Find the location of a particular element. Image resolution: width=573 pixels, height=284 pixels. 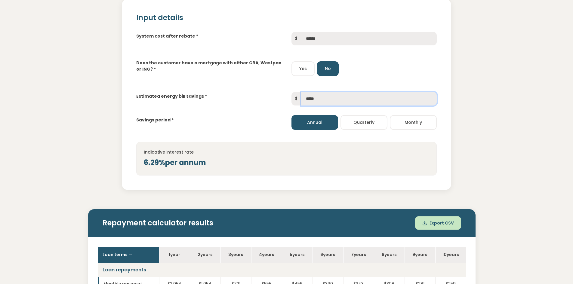

th: 2 year s is located at coordinates (205, 255).